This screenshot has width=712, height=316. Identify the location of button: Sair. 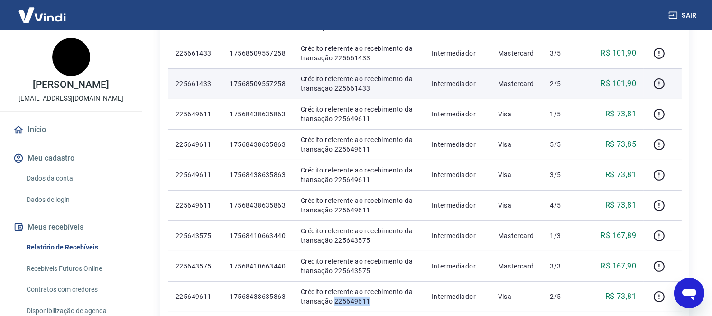
(684, 15).